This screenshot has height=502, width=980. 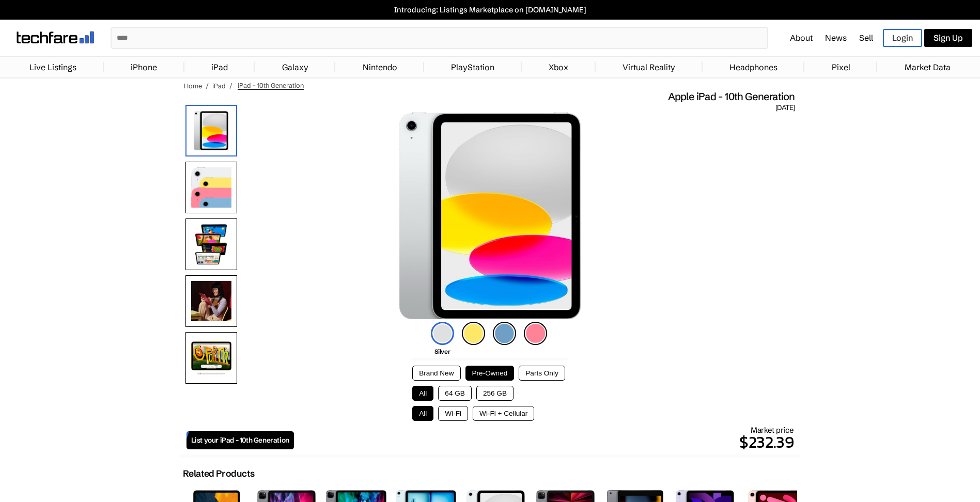 I want to click on a: List your iPad - 10th Generation, so click(x=240, y=440).